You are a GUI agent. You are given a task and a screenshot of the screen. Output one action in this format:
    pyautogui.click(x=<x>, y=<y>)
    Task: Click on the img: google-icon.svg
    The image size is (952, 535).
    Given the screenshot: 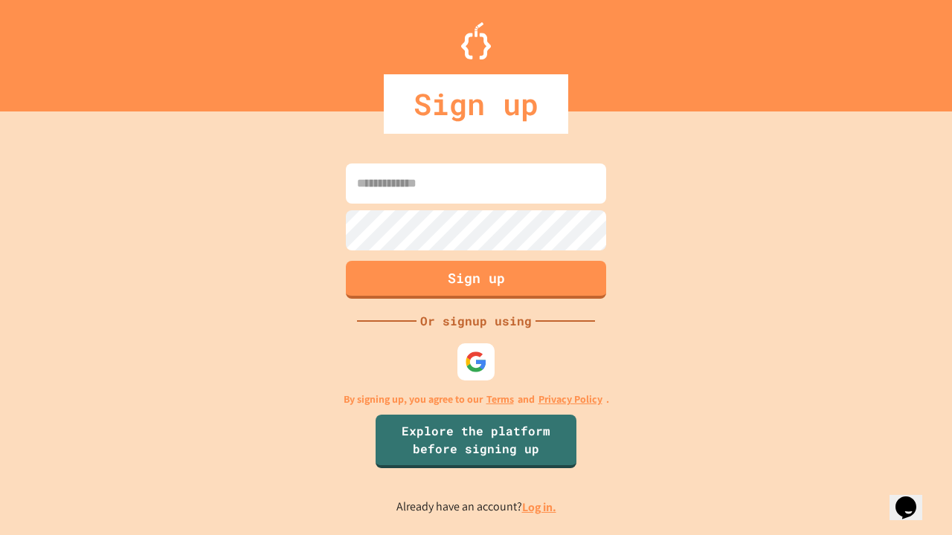 What is the action you would take?
    pyautogui.click(x=476, y=362)
    